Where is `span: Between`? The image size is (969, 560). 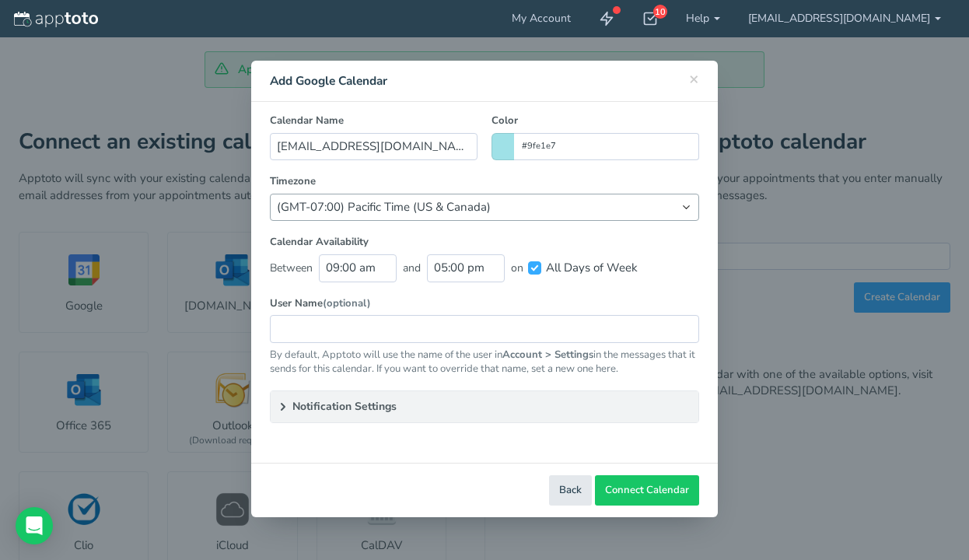 span: Between is located at coordinates (291, 268).